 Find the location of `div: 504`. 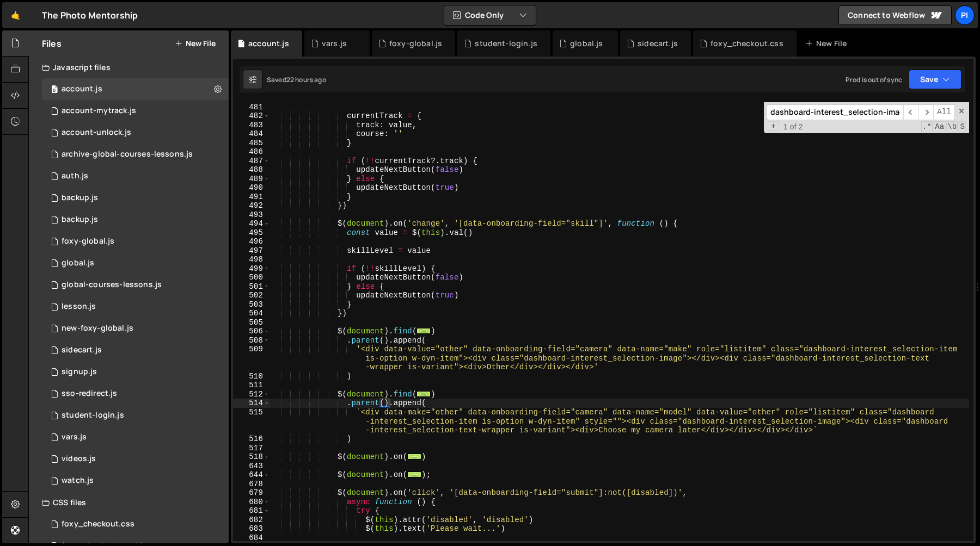

div: 504 is located at coordinates (251, 313).